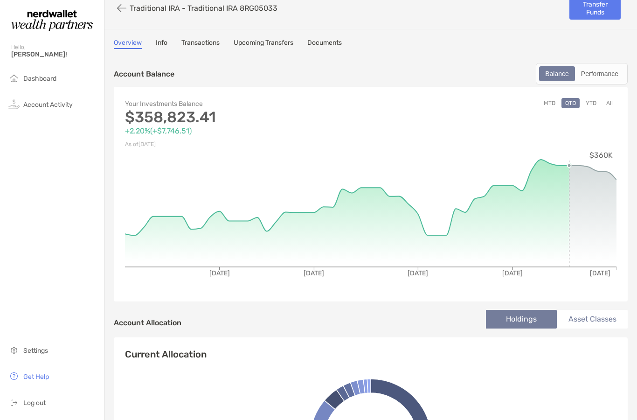 The width and height of the screenshot is (637, 420). Describe the element at coordinates (263, 44) in the screenshot. I see `a: Upcoming Transfers` at that location.